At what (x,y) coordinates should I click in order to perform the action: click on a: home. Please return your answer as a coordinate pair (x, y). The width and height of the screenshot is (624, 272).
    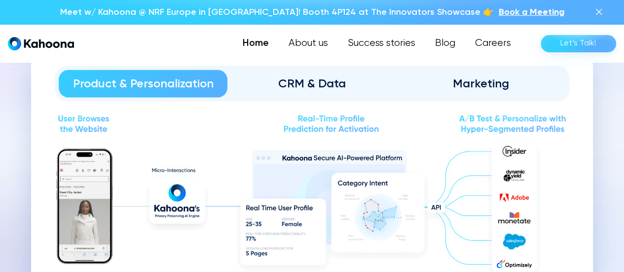
    Looking at the image, I should click on (41, 43).